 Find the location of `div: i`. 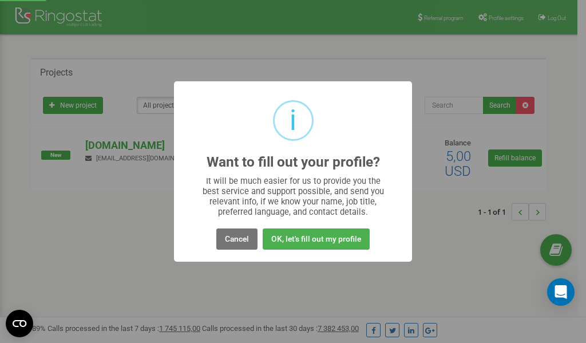

div: i is located at coordinates (293, 120).